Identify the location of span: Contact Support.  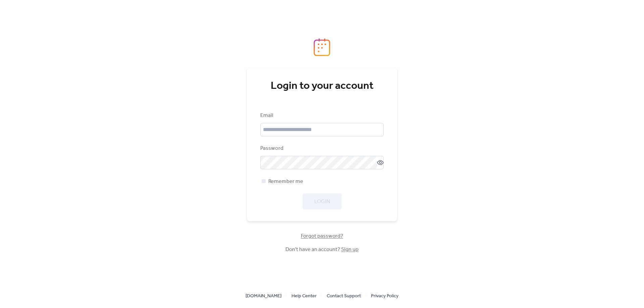
(343, 296).